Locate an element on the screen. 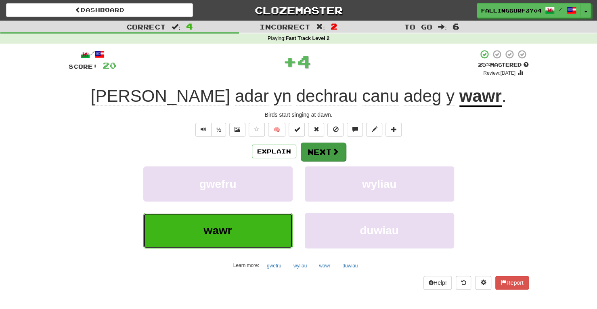 The width and height of the screenshot is (597, 309). button: Help! is located at coordinates (437, 282).